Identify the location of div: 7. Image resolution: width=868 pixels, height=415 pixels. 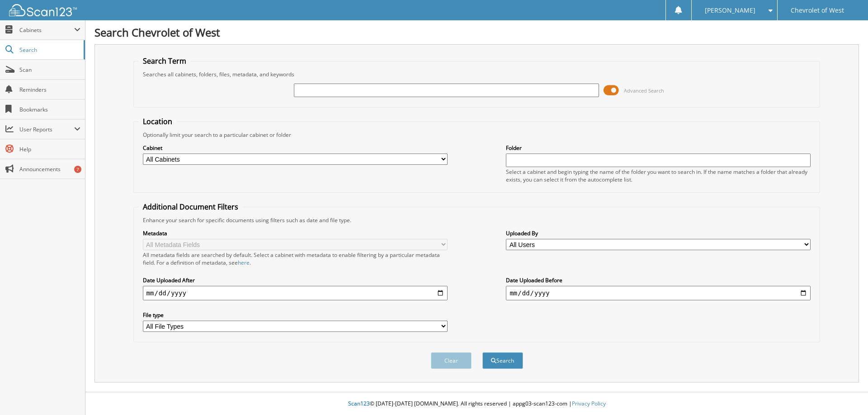
(78, 170).